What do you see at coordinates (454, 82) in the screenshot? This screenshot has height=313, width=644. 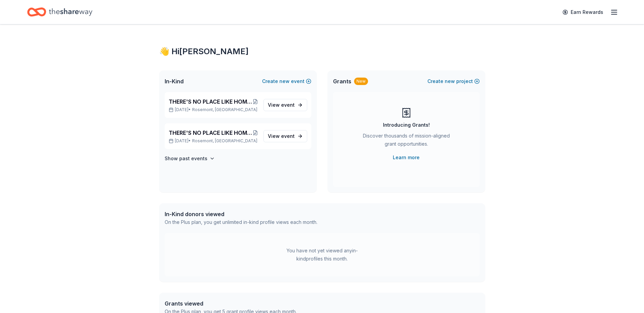 I see `button: Createnewproject` at bounding box center [454, 82].